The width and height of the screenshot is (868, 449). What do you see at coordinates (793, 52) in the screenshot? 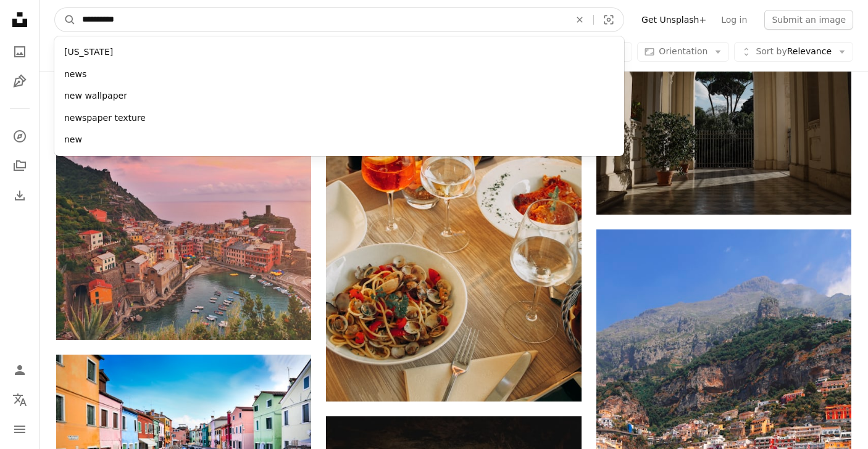
I see `span: Relevance` at bounding box center [793, 52].